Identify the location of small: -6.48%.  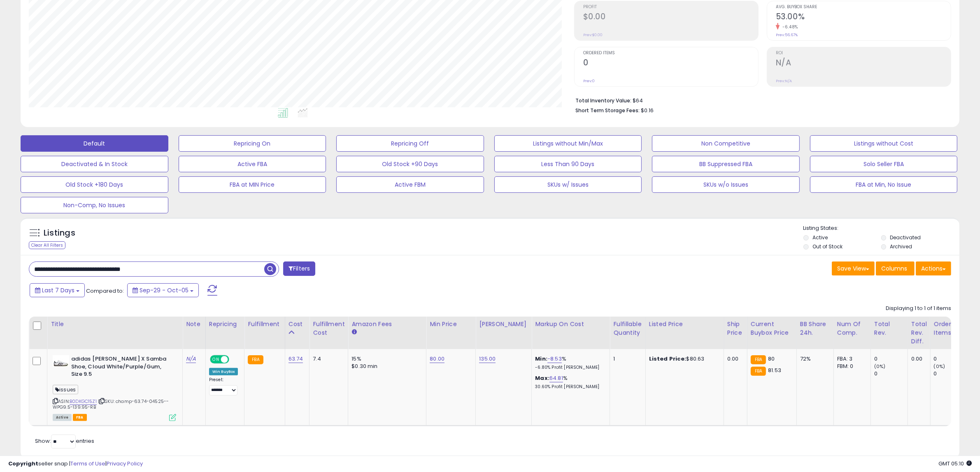
(788, 27).